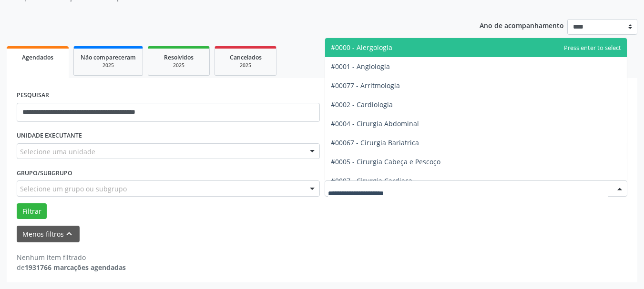  Describe the element at coordinates (69, 233) in the screenshot. I see `i: keyboard_arrow_up` at that location.